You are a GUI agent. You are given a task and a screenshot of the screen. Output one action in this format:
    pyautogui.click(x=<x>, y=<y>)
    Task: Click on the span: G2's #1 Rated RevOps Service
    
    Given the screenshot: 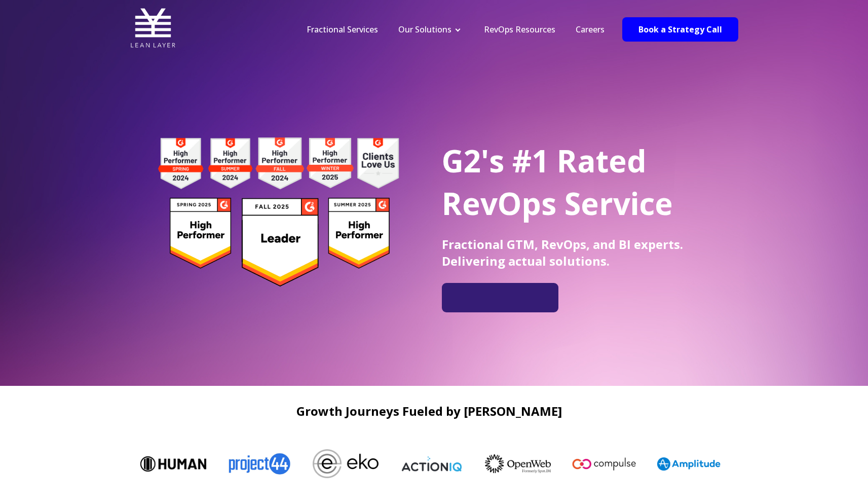 What is the action you would take?
    pyautogui.click(x=557, y=182)
    